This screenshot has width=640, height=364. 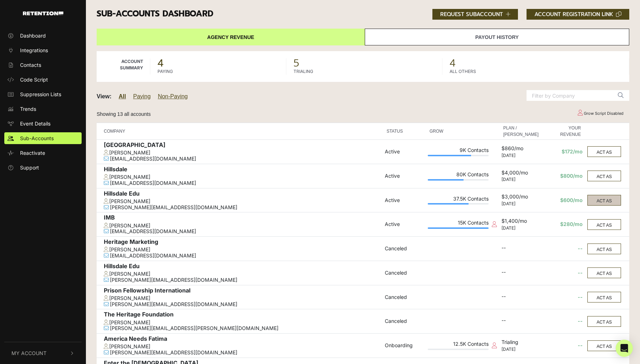 I want to click on a: Event Details, so click(x=43, y=123).